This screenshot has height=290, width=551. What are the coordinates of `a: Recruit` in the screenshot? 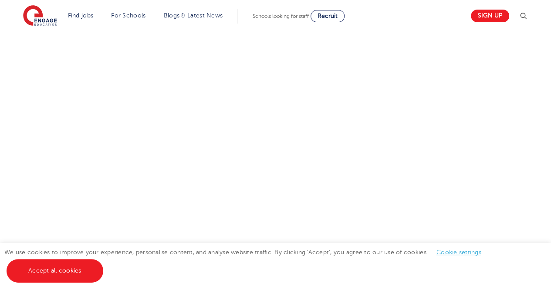 It's located at (327, 16).